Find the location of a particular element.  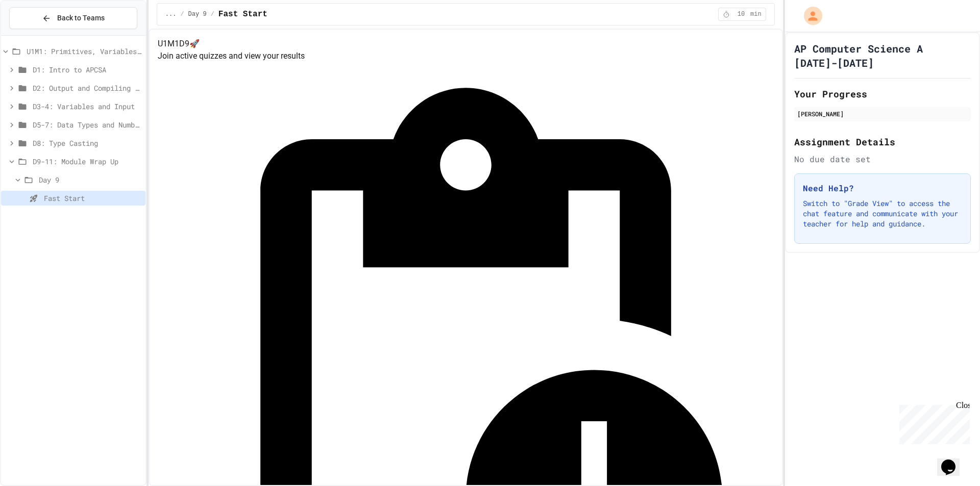

span: D8: Type Casting is located at coordinates (87, 143).